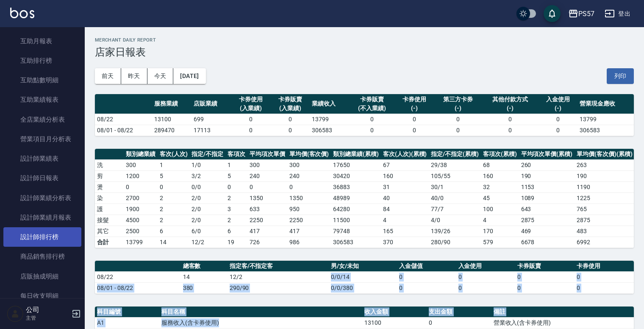  I want to click on td: 40 / 0, so click(455, 198).